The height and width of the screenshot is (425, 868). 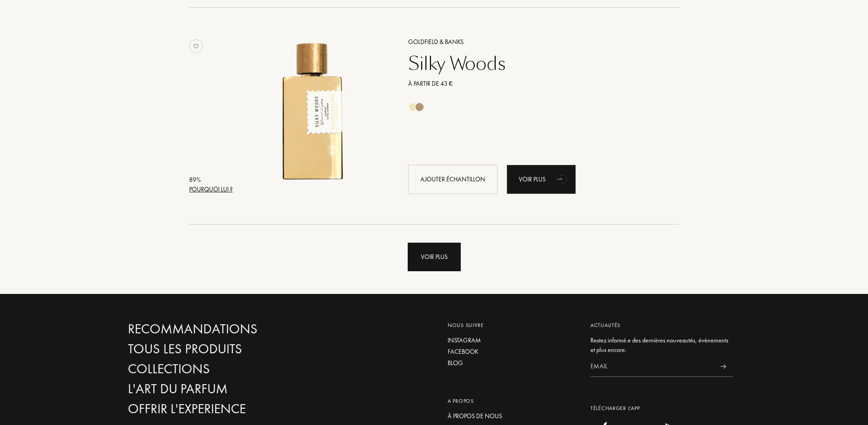 I want to click on div: Instagram, so click(x=512, y=341).